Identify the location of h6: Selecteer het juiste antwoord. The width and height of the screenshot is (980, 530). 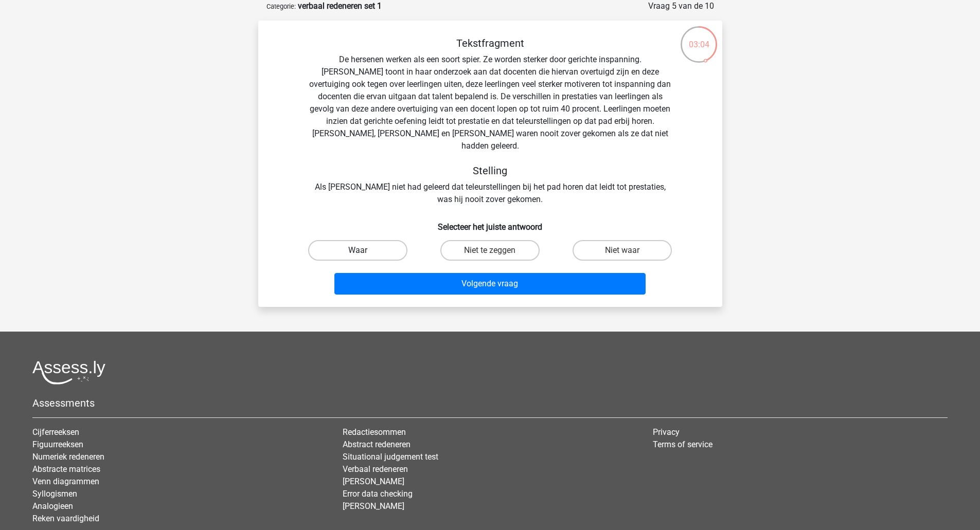
(490, 223).